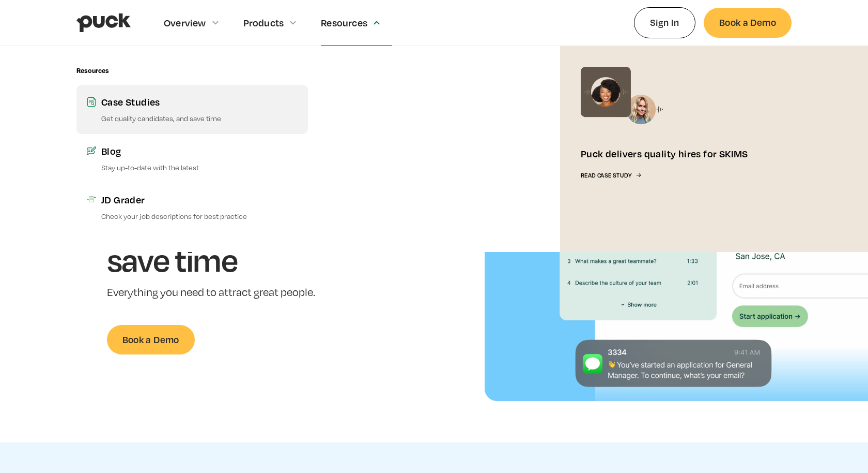  What do you see at coordinates (185, 23) in the screenshot?
I see `div: Overview` at bounding box center [185, 23].